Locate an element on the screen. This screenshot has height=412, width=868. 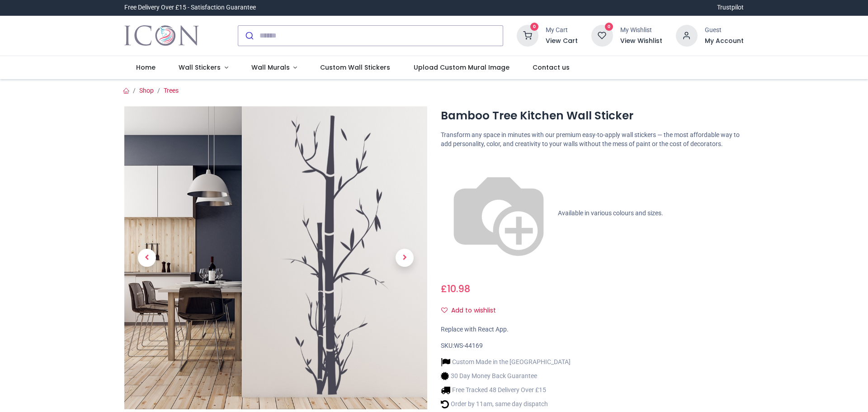
h6: View Wishlist is located at coordinates (641, 41).